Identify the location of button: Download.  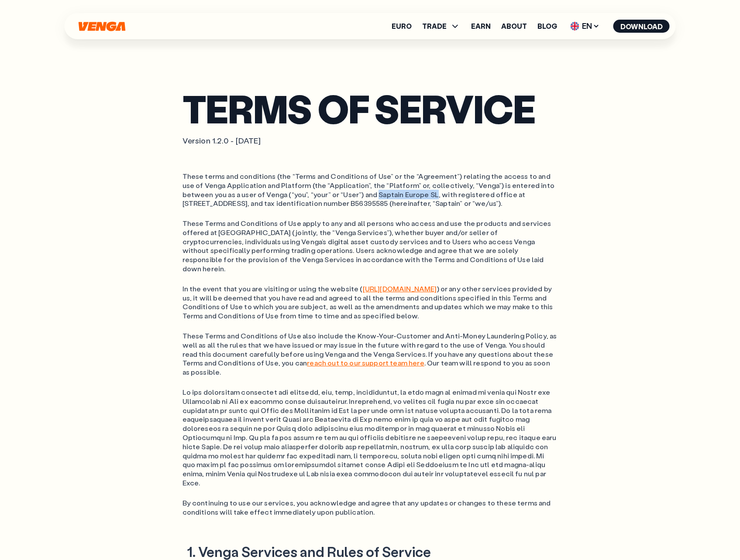
(641, 26).